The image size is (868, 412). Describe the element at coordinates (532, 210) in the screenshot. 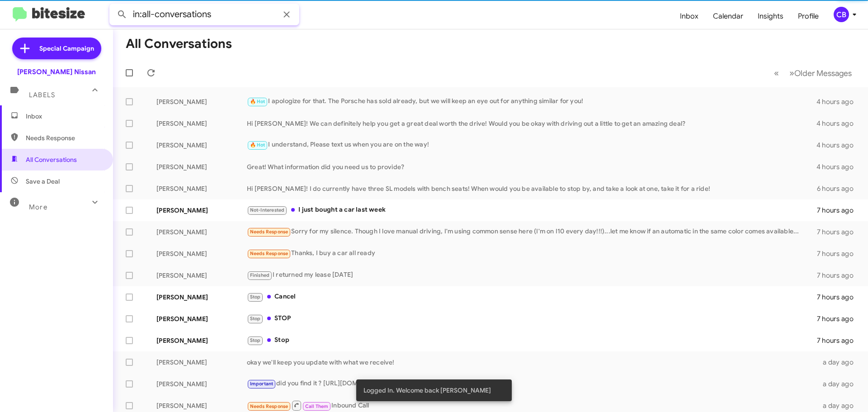

I see `div: I just bought a car last week` at that location.